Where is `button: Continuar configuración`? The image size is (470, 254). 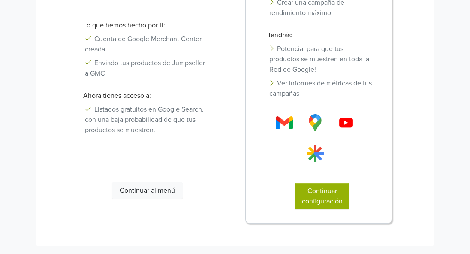 button: Continuar configuración is located at coordinates (322, 196).